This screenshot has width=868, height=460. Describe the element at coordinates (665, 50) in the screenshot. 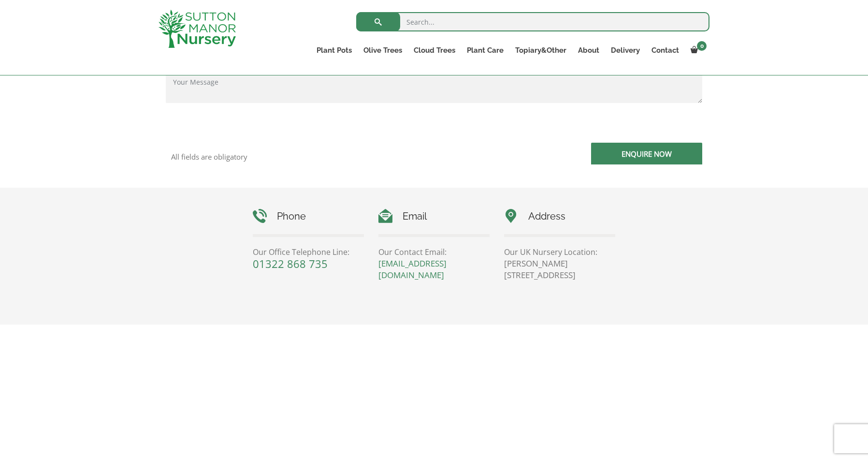

I see `a: Contact` at that location.